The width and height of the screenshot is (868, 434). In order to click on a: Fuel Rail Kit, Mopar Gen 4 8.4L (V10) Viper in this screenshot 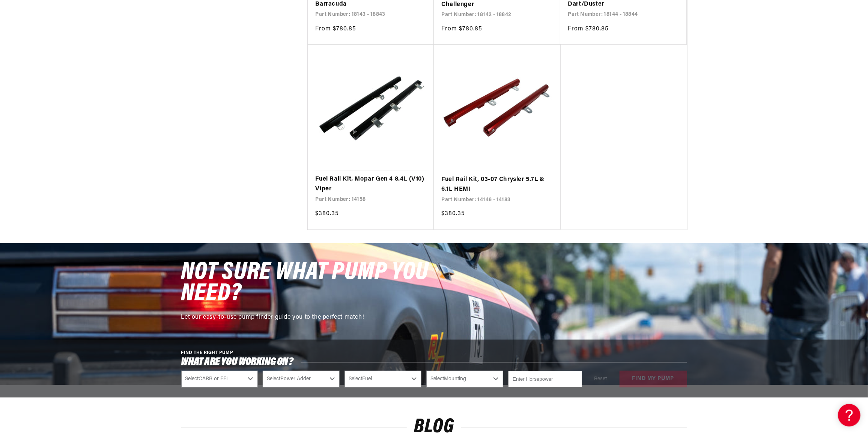, I will do `click(371, 184)`.